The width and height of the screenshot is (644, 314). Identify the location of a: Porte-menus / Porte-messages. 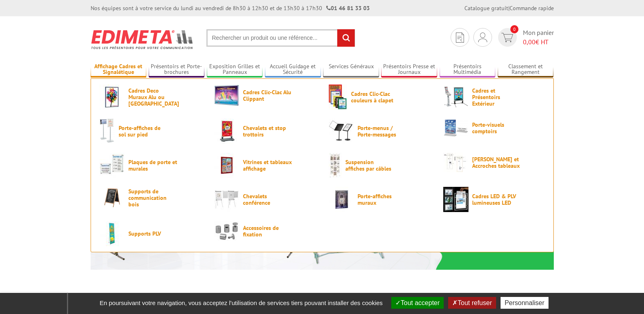
(380, 131).